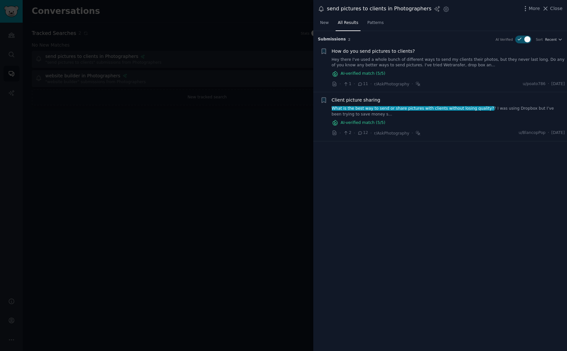 This screenshot has width=567, height=351. I want to click on span: u/poato786, so click(534, 84).